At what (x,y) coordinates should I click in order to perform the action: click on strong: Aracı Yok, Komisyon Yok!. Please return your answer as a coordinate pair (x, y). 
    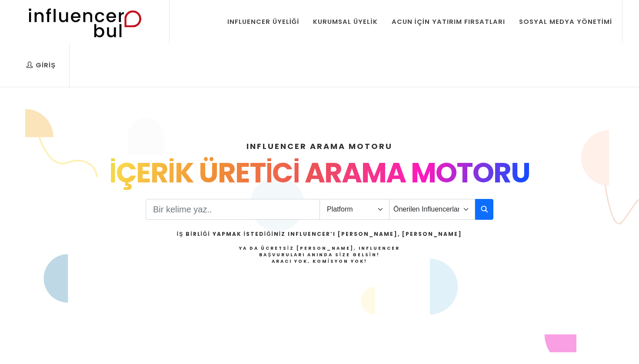
    Looking at the image, I should click on (319, 260).